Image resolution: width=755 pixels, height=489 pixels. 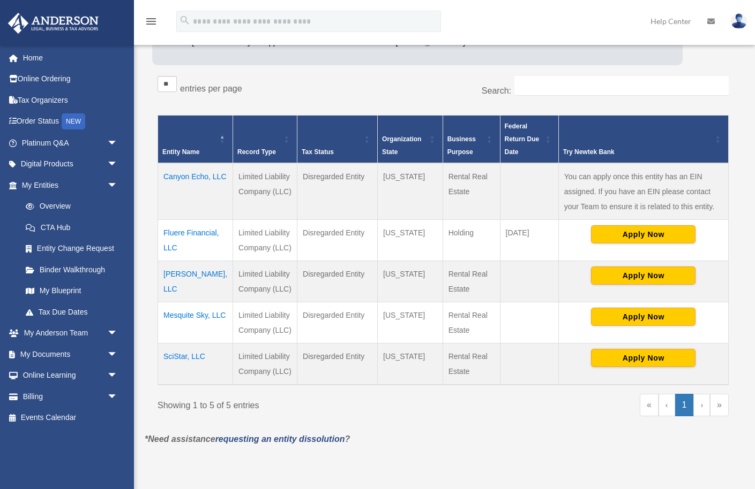 I want to click on em: *Need assistance ?, so click(x=247, y=439).